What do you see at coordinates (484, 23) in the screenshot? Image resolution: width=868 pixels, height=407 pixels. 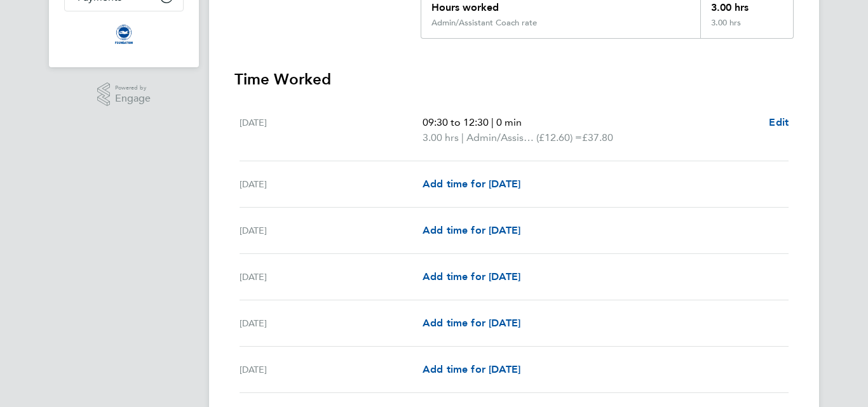 I see `div: Admin/Assistant Coach rate` at bounding box center [484, 23].